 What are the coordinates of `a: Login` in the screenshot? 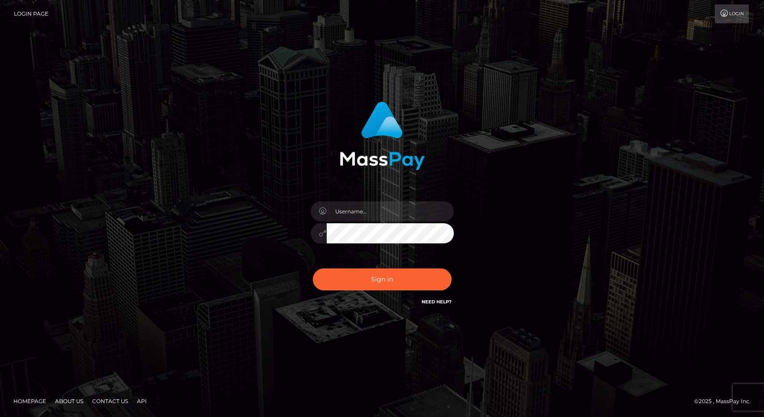 It's located at (732, 14).